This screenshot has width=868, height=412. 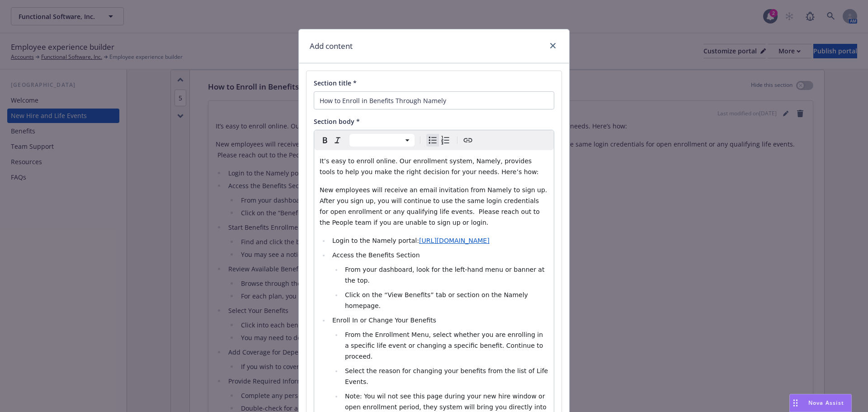 What do you see at coordinates (826, 403) in the screenshot?
I see `span: Nova Assist` at bounding box center [826, 403].